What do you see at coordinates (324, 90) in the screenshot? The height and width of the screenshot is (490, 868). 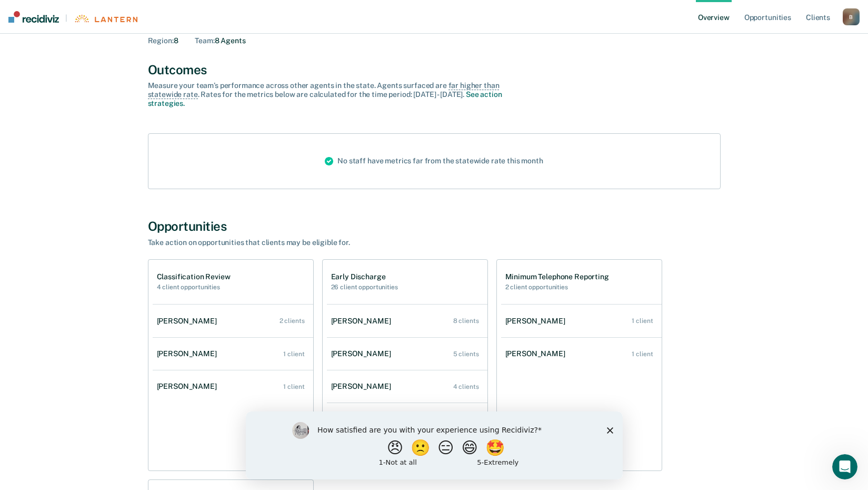 I see `span: far higher than statewide rate` at bounding box center [324, 90].